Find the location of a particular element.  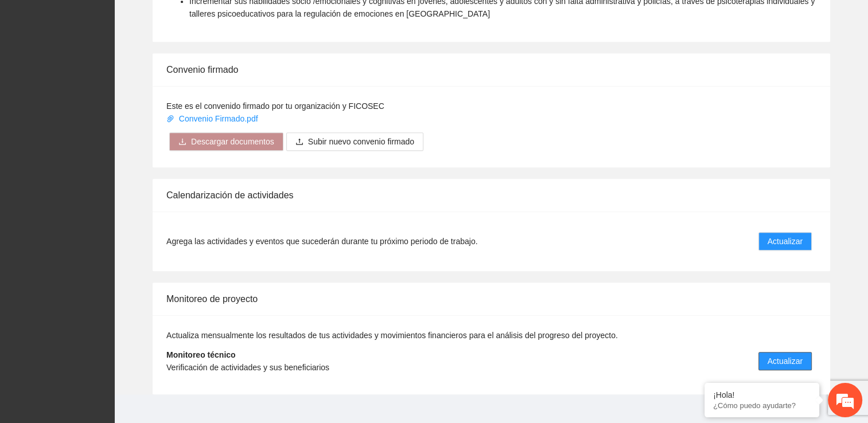

span: upload is located at coordinates (299, 142).